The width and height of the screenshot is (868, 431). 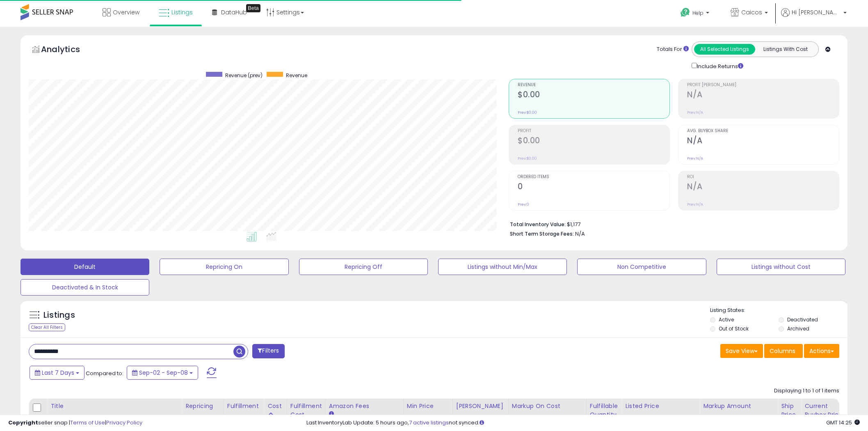 What do you see at coordinates (696, 14) in the screenshot?
I see `a: Help` at bounding box center [696, 14].